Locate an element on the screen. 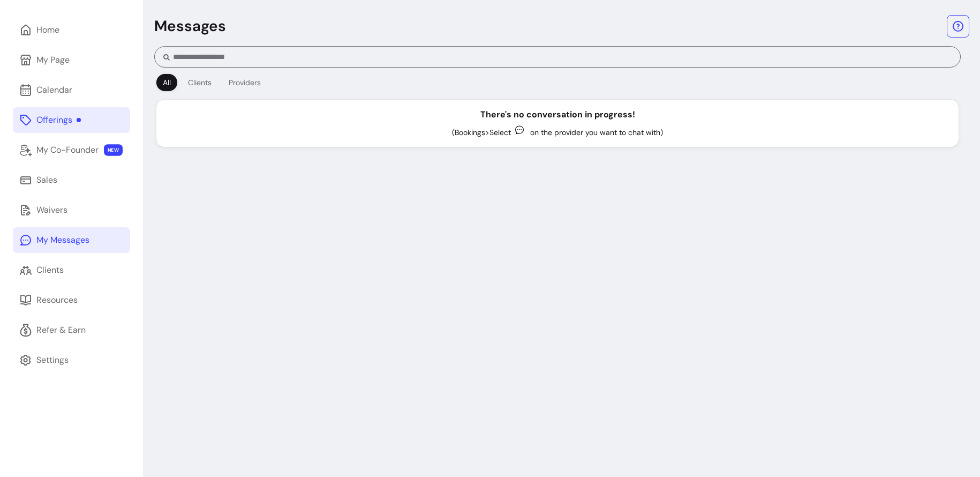 The image size is (980, 477). a: My Co-Founder NEW is located at coordinates (71, 150).